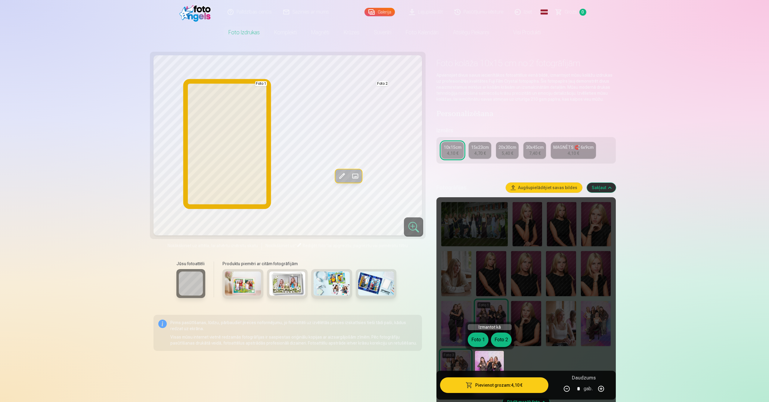  What do you see at coordinates (320, 33) in the screenshot?
I see `a: Magnēti` at bounding box center [320, 33].